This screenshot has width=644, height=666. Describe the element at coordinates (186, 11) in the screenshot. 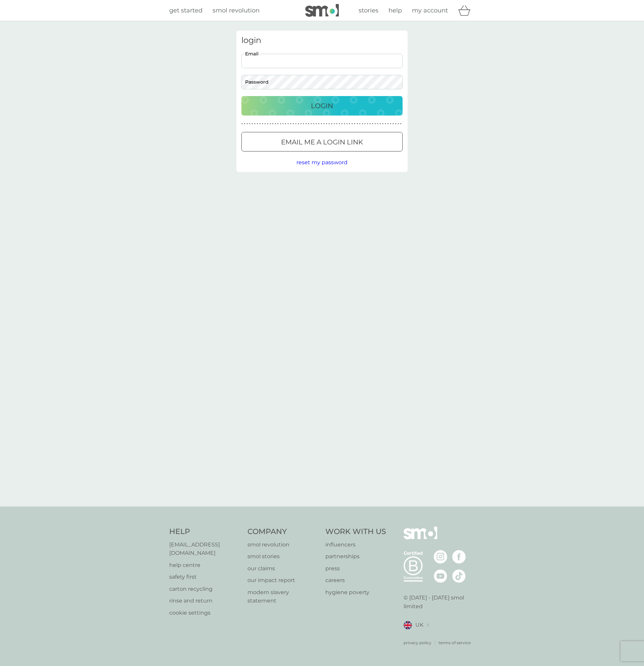

I see `span: get started` at that location.